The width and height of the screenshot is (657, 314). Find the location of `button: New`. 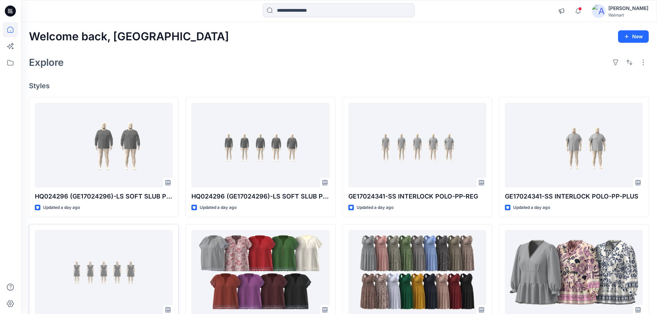

button: New is located at coordinates (633, 37).